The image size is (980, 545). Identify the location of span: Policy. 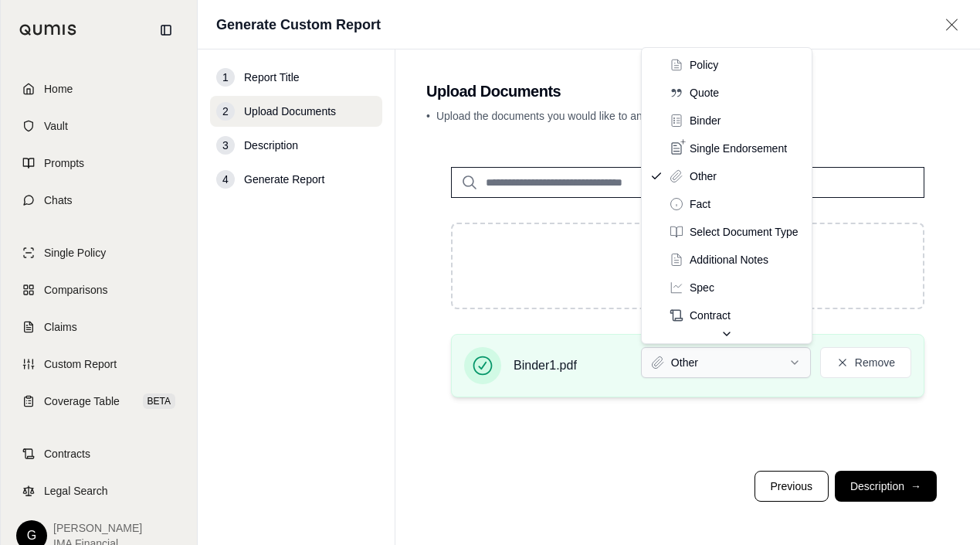
(703, 65).